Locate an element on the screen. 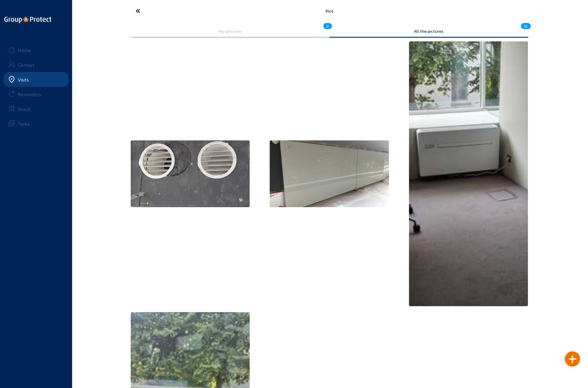 The image size is (588, 388). a: Stock is located at coordinates (36, 109).